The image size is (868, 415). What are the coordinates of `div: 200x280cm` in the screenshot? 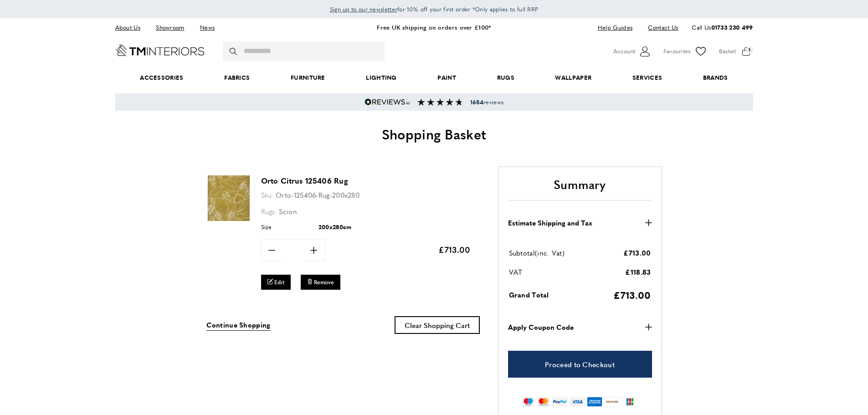 It's located at (335, 226).